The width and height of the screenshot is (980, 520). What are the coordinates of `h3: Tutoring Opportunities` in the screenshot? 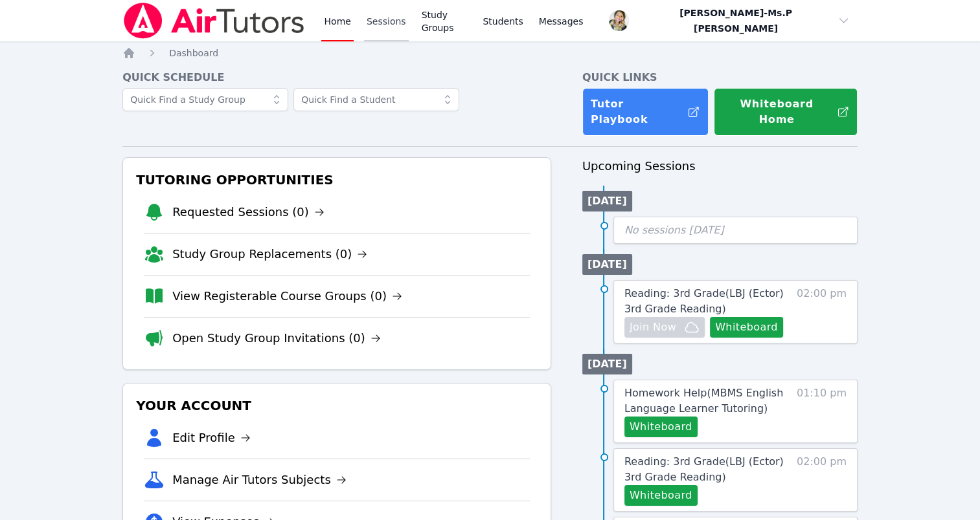 It's located at (337, 180).